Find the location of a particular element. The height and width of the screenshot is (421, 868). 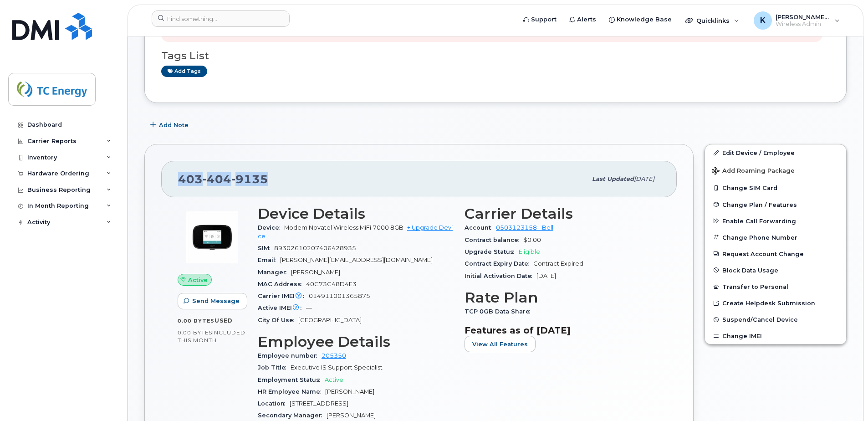

span: Initial Activation Date is located at coordinates (501, 275).